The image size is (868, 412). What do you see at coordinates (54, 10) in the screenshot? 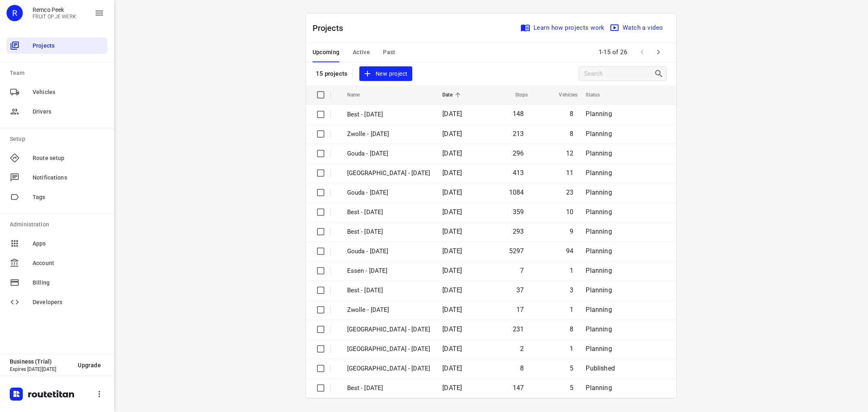
I see `p: Remco Peek` at bounding box center [54, 10].